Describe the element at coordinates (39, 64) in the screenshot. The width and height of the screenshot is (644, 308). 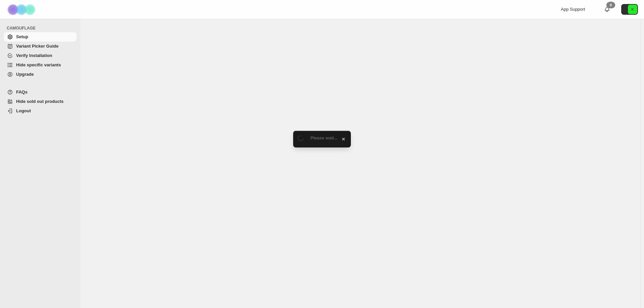
I see `span: Hide specific variants` at that location.